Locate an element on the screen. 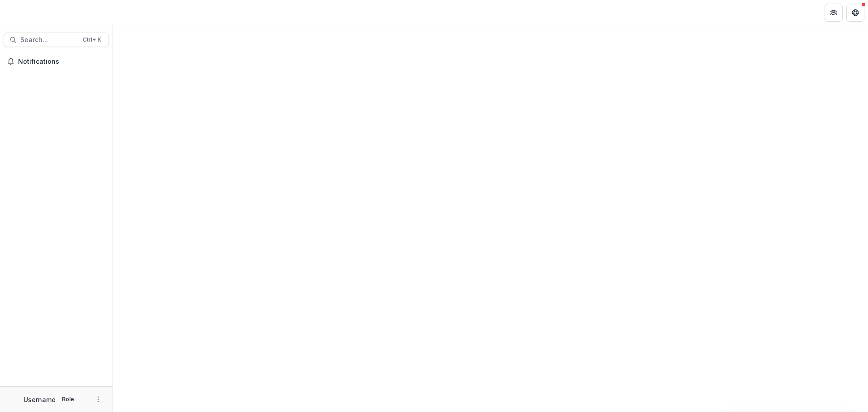 The image size is (868, 412). p: Role is located at coordinates (68, 399).